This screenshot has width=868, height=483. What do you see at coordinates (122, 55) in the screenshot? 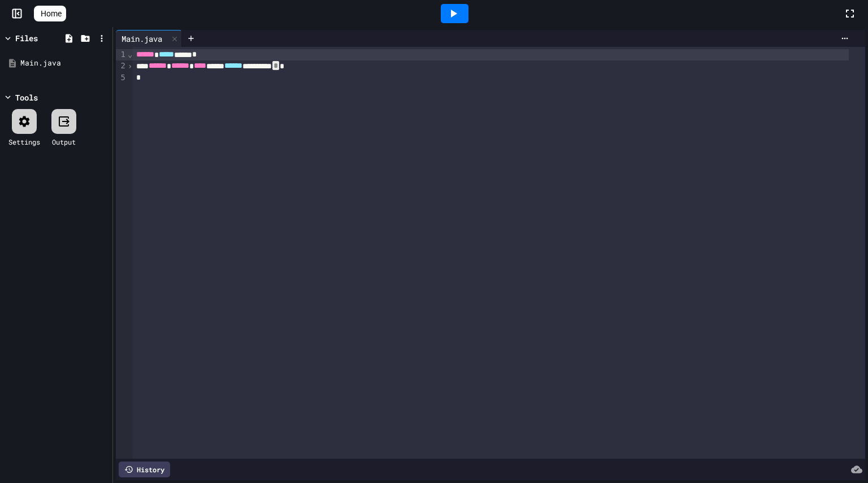
I see `div: 1` at bounding box center [122, 55].